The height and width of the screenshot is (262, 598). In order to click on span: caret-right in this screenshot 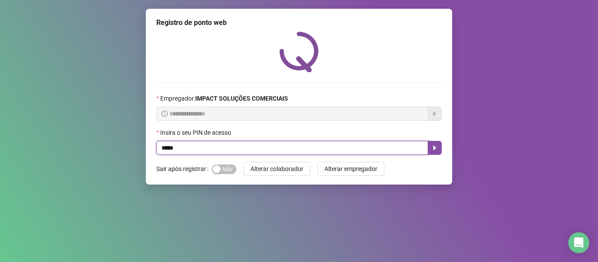, I will do `click(435, 148)`.